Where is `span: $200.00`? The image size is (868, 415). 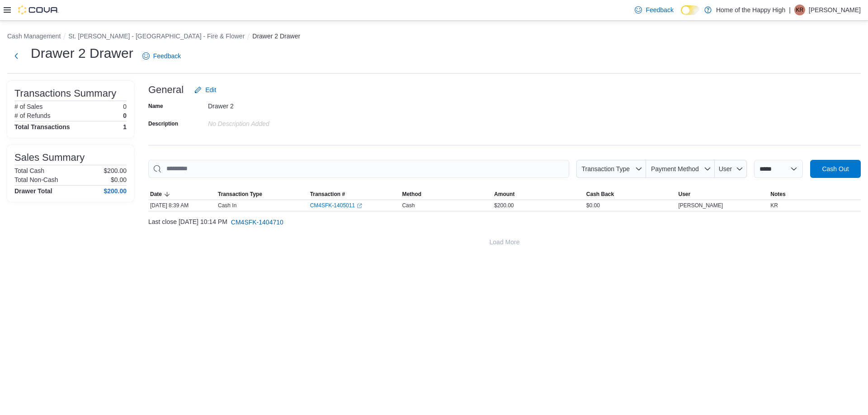 span: $200.00 is located at coordinates (504, 205).